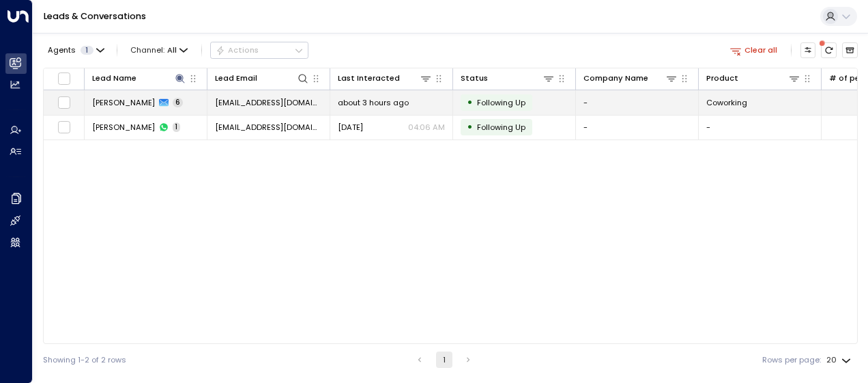 Image resolution: width=868 pixels, height=383 pixels. What do you see at coordinates (849, 50) in the screenshot?
I see `button: Archived Leads` at bounding box center [849, 50].